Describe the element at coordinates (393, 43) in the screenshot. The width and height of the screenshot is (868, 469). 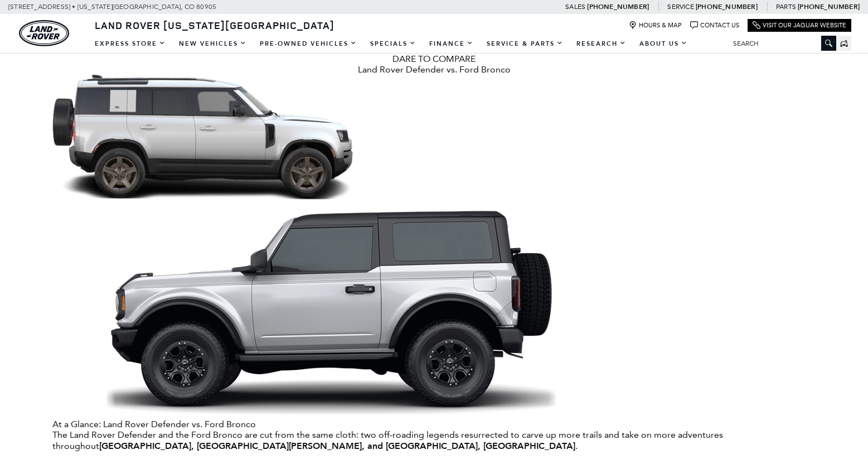
I see `a: Specials` at that location.